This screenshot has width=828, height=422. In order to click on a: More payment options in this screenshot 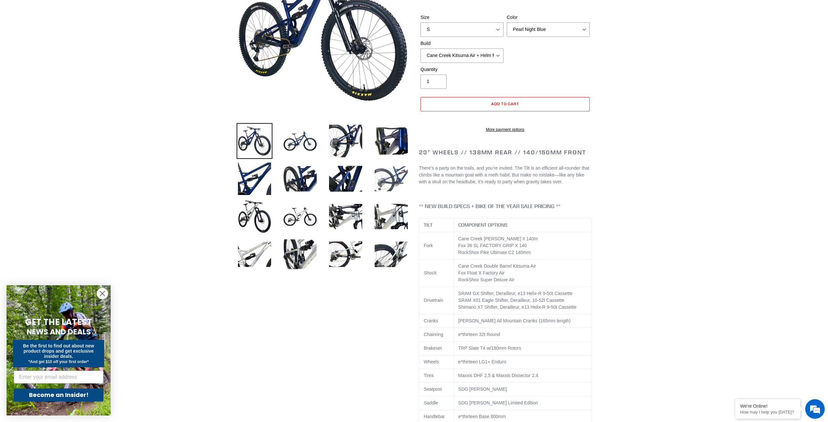, I will do `click(505, 130)`.